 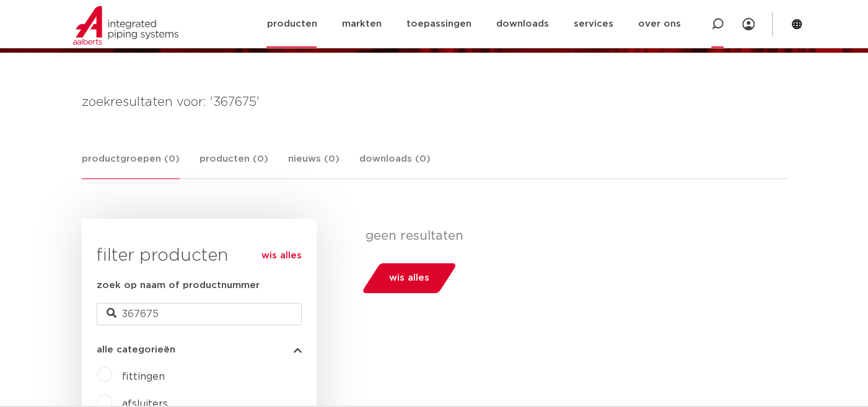 I want to click on input: zoeken, so click(x=199, y=314).